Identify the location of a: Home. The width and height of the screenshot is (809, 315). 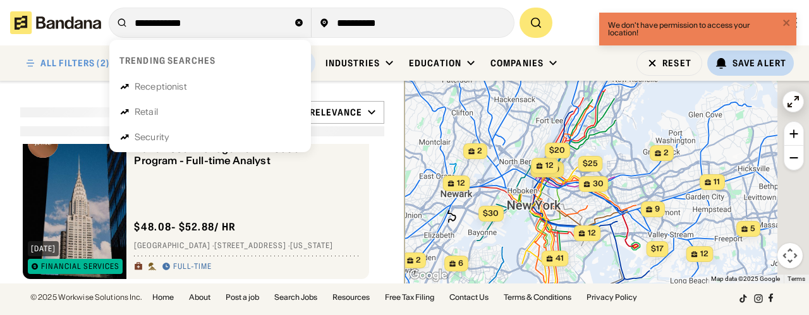
(163, 298).